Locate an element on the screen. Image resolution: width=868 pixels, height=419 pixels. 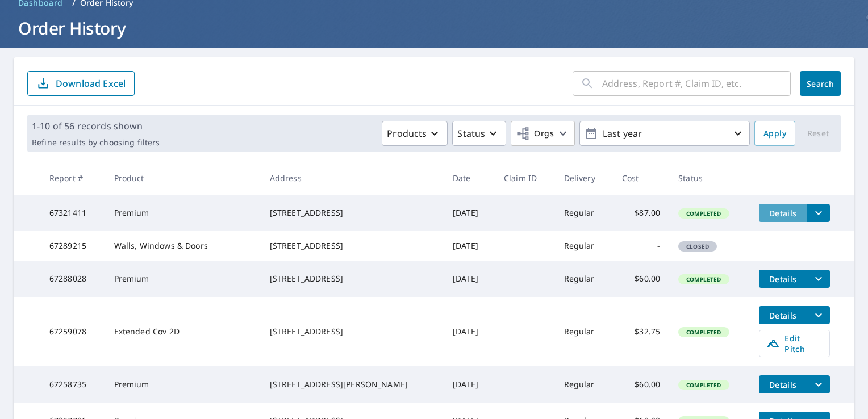
button: Search is located at coordinates (820, 84).